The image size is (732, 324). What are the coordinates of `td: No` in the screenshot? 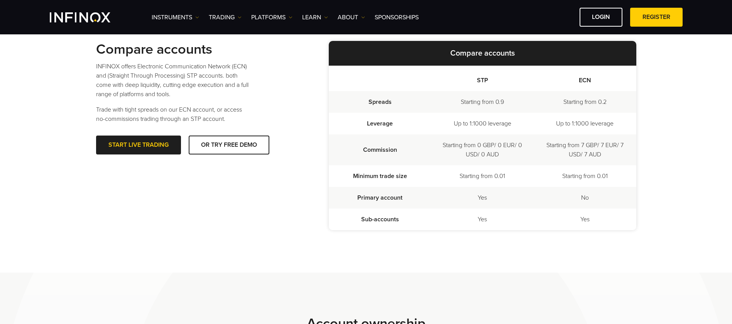 It's located at (585, 198).